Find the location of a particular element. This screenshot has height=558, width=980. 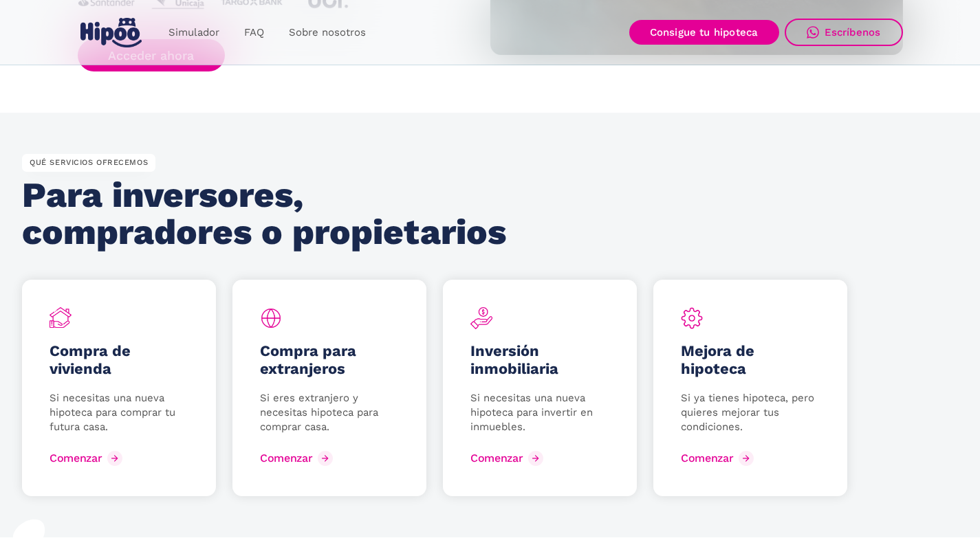

a: FAQ is located at coordinates (254, 32).